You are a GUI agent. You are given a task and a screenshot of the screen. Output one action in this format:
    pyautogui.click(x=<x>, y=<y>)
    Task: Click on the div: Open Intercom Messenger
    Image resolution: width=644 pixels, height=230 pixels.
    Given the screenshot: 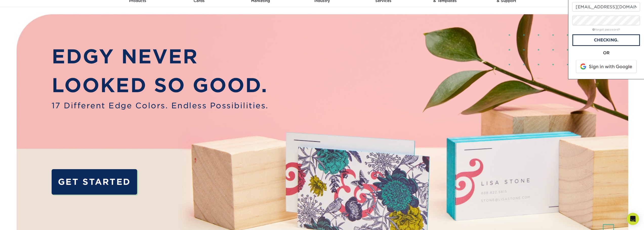 What is the action you would take?
    pyautogui.click(x=633, y=219)
    